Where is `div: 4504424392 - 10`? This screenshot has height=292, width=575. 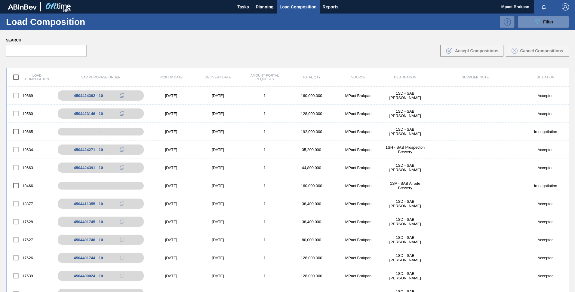 div: 4504424392 - 10 is located at coordinates (88, 96).